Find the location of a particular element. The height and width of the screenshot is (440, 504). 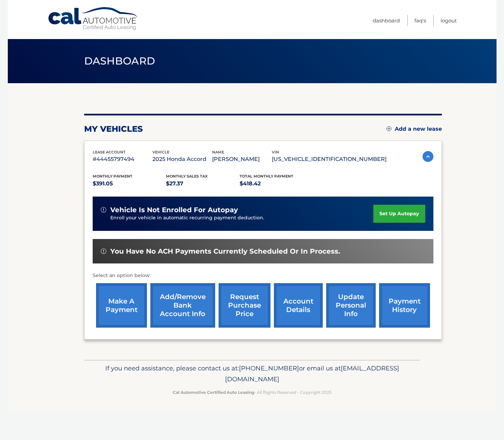

span: Monthly sales Tax is located at coordinates (187, 176).